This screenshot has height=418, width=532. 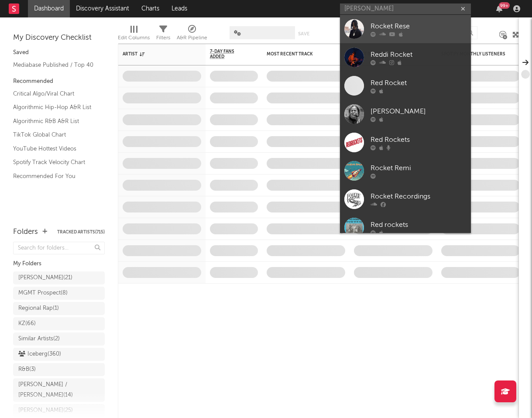 I want to click on div: Reddi Rocket, so click(x=419, y=54).